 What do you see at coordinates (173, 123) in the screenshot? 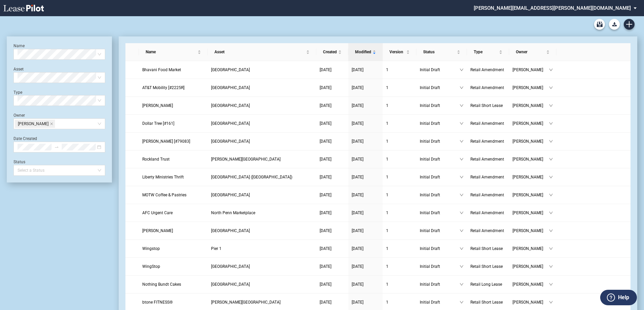
I see `a: Dollar Tree [#161]` at bounding box center [173, 123].